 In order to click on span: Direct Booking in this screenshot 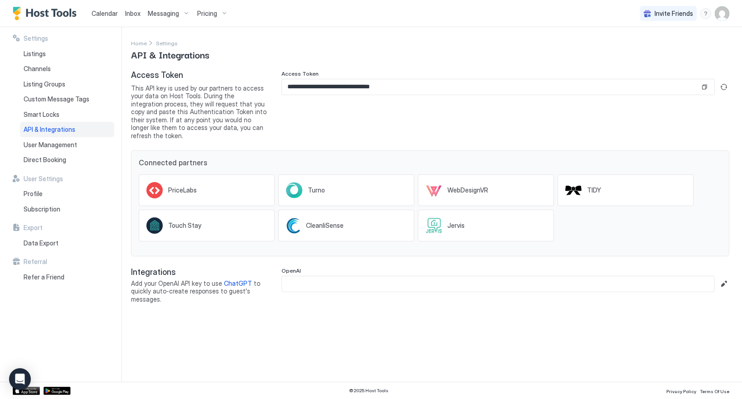, I will do `click(45, 160)`.